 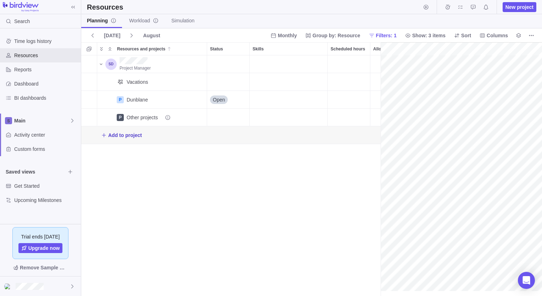 I want to click on div: Dunblane, so click(x=137, y=100).